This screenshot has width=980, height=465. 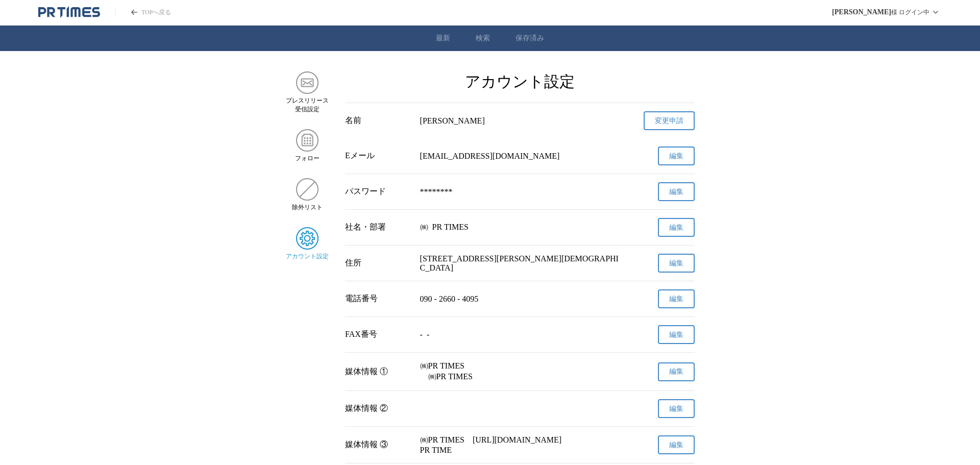 I want to click on a: フォローフォロー, so click(x=306, y=146).